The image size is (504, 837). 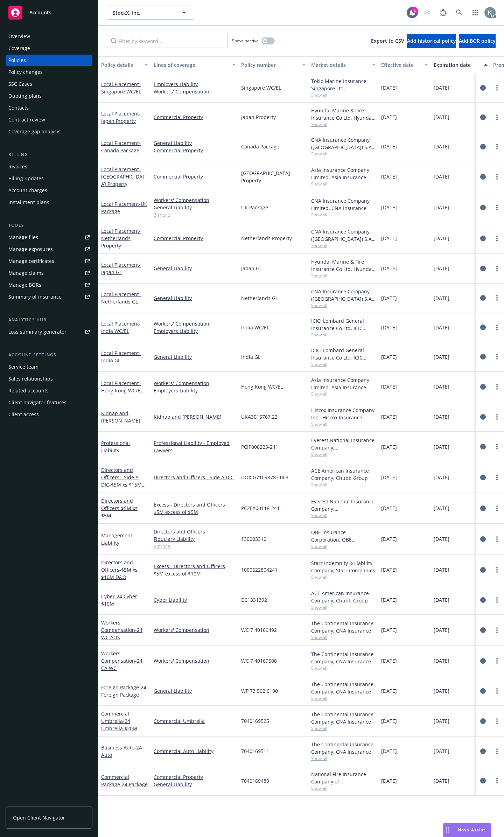 What do you see at coordinates (19, 36) in the screenshot?
I see `div: Overview` at bounding box center [19, 36].